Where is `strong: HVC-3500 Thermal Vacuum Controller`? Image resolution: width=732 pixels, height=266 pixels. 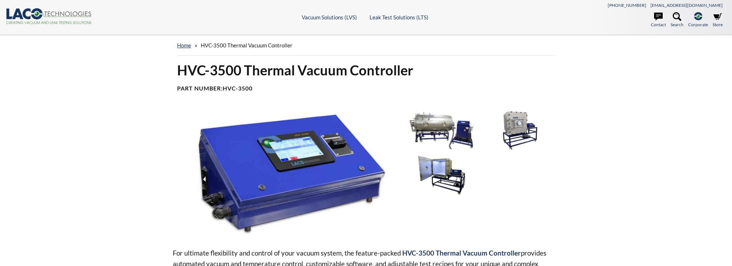
strong: HVC-3500 Thermal Vacuum Controller is located at coordinates (462, 253).